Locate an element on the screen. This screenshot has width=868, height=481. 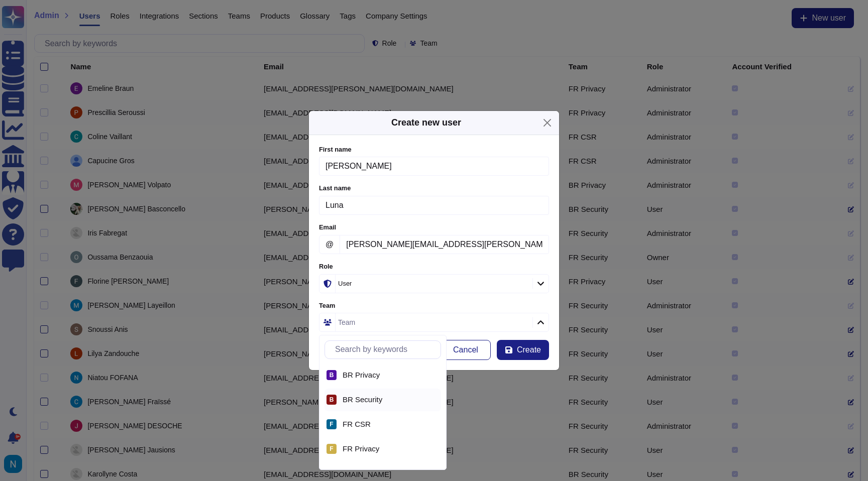
div: Create new user is located at coordinates (426, 122).